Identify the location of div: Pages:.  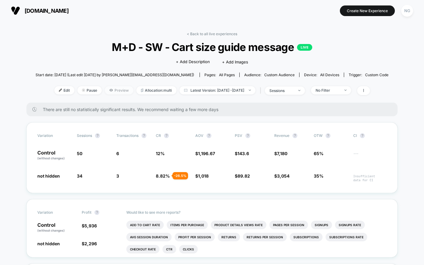
(219, 75).